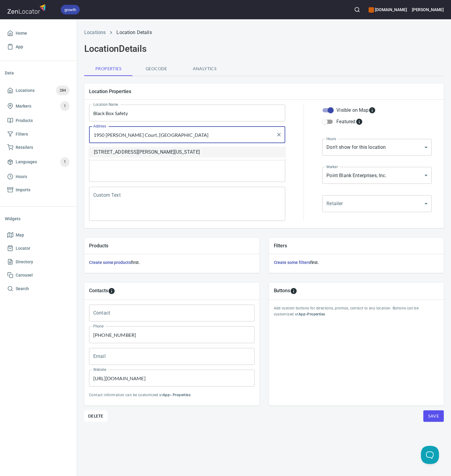  What do you see at coordinates (279, 135) in the screenshot?
I see `button: Clear` at bounding box center [279, 135].